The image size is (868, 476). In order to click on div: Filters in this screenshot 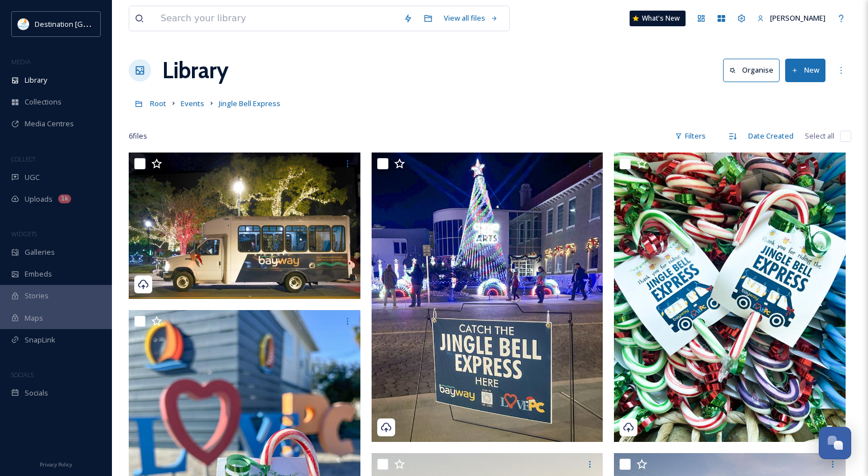, I will do `click(690, 136)`.